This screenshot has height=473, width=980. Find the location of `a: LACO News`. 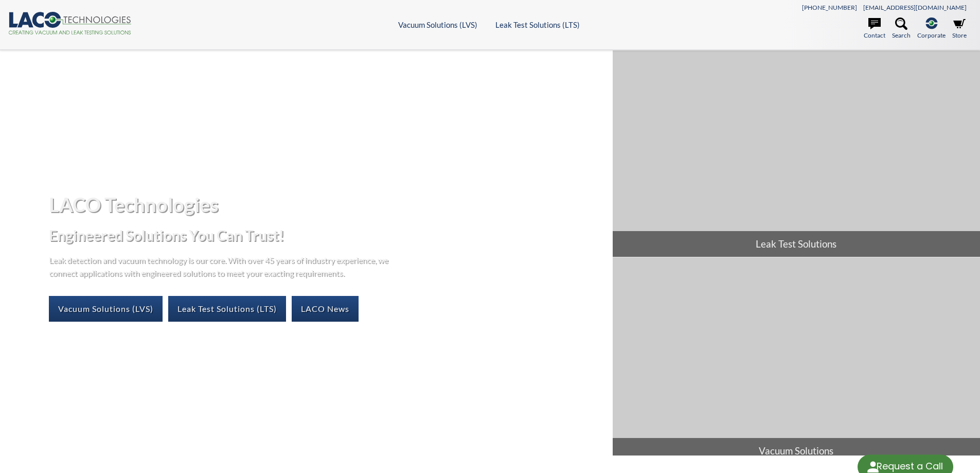

a: LACO News is located at coordinates (325, 308).